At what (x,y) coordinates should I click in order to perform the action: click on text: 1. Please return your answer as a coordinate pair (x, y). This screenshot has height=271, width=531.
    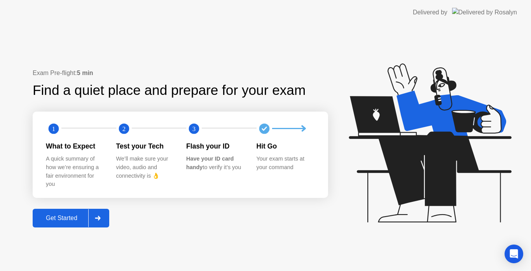
    Looking at the image, I should click on (54, 129).